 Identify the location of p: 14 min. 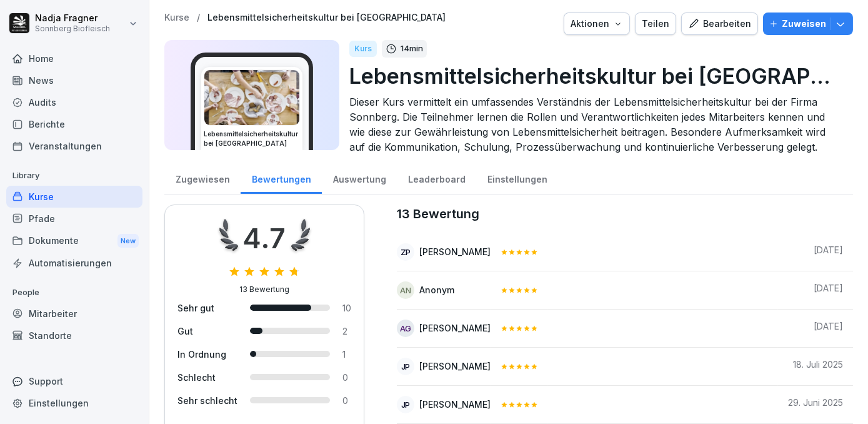
(411, 49).